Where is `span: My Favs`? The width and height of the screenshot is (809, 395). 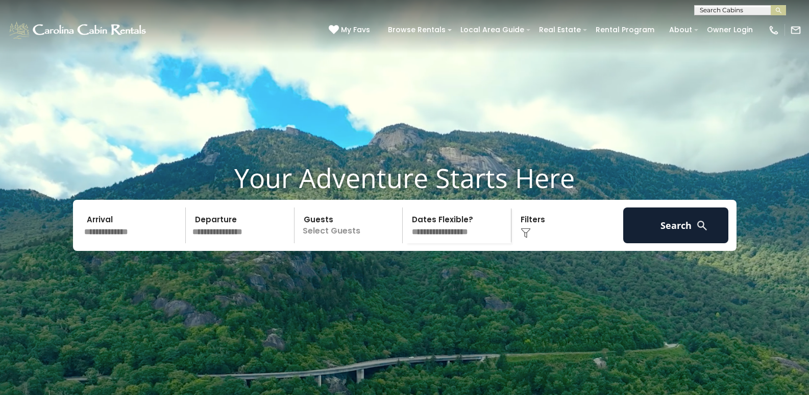
span: My Favs is located at coordinates (355, 30).